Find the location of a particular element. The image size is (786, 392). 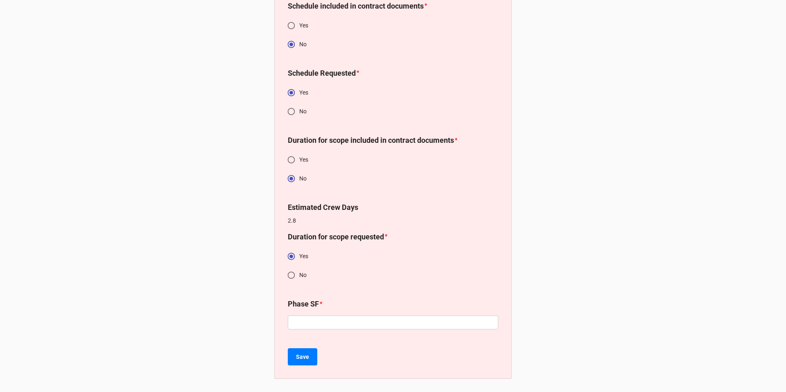

label: Schedule included in contract documents is located at coordinates (356, 6).